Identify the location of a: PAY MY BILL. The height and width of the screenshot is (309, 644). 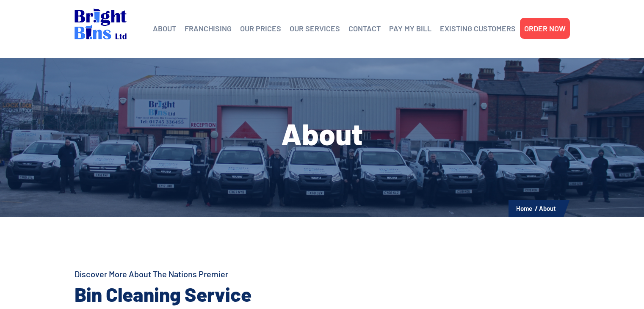
(410, 28).